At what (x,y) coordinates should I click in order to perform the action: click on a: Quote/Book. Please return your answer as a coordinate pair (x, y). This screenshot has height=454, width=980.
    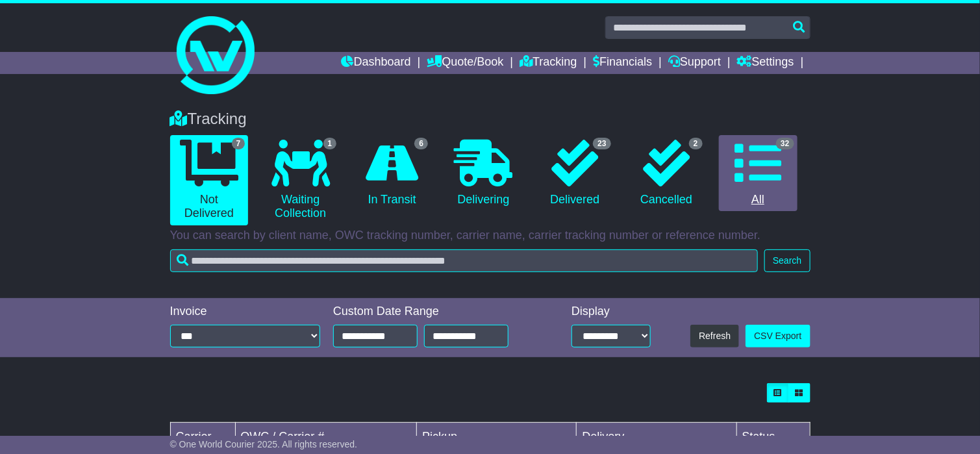
    Looking at the image, I should click on (465, 63).